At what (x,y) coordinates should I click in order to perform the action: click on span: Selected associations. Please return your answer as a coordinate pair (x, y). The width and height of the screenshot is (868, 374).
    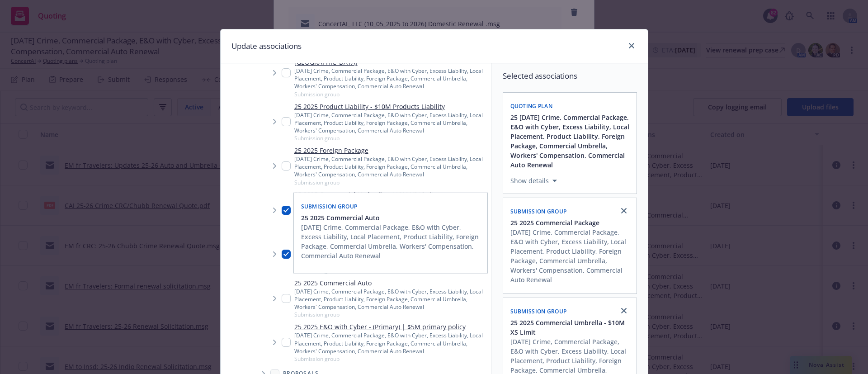
    Looking at the image, I should click on (569, 76).